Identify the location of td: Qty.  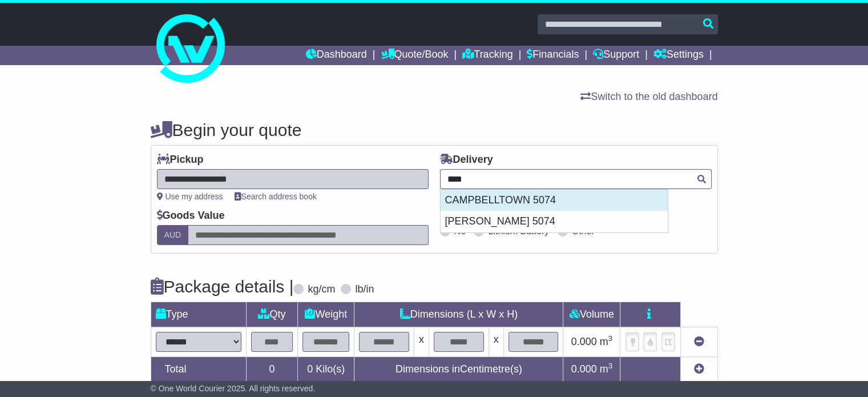
(271, 315).